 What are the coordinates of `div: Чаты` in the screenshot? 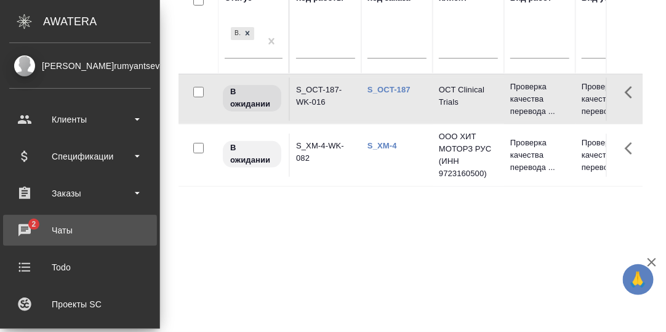 It's located at (80, 230).